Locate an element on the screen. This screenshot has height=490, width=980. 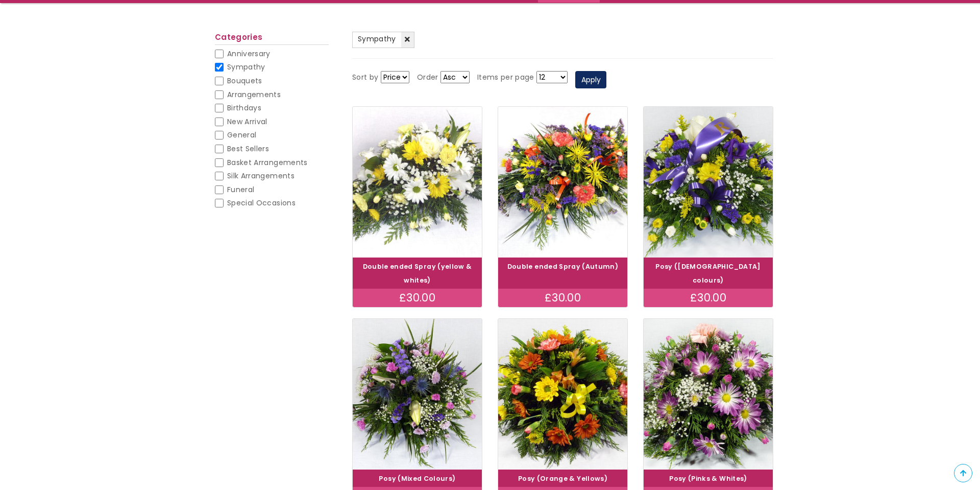
a: Posy (Mixed Colours) is located at coordinates (418, 478).